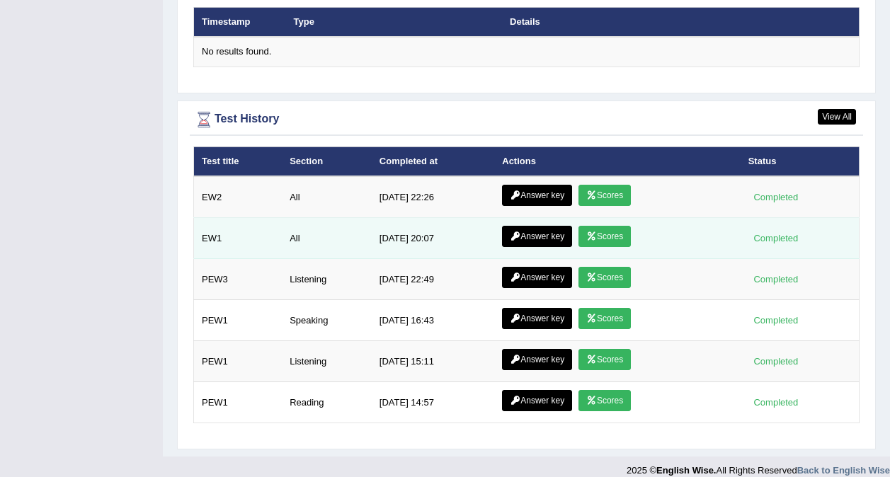 The width and height of the screenshot is (890, 477). Describe the element at coordinates (837, 117) in the screenshot. I see `a: View All` at that location.